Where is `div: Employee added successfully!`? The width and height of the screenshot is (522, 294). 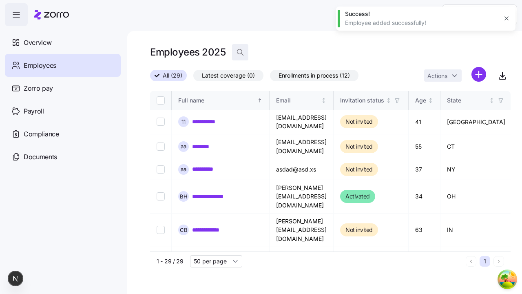 div: Employee added successfully! is located at coordinates (421, 23).